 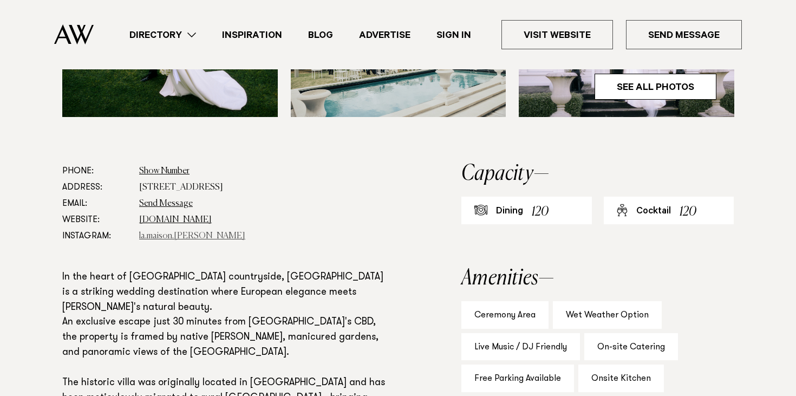 I want to click on div: Free Parking Available, so click(x=518, y=378).